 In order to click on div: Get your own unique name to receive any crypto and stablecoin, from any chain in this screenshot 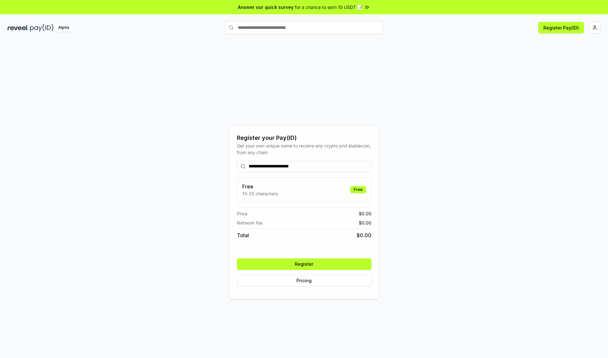, I will do `click(304, 149)`.